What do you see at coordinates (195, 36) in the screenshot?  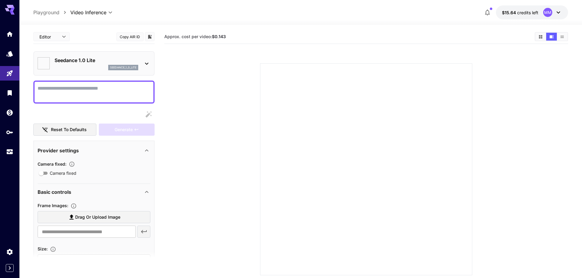 I see `span: Approx. cost per video:` at bounding box center [195, 36].